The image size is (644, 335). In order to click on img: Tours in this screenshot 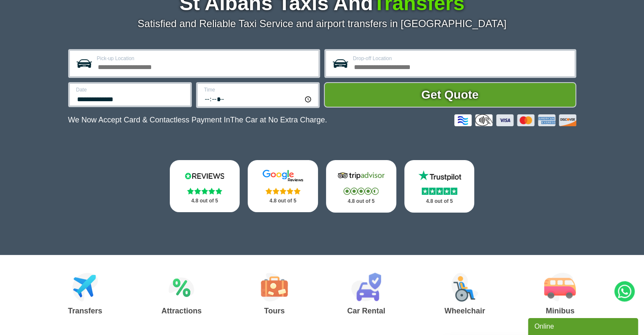, I will do `click(275, 287)`.